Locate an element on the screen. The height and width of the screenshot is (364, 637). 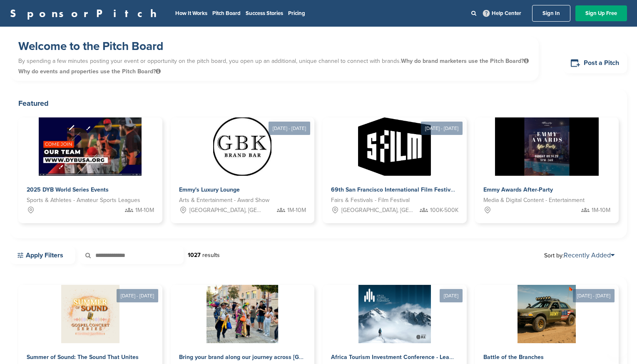
span: Why do brand marketers use the Pitch Board? is located at coordinates (465, 61).